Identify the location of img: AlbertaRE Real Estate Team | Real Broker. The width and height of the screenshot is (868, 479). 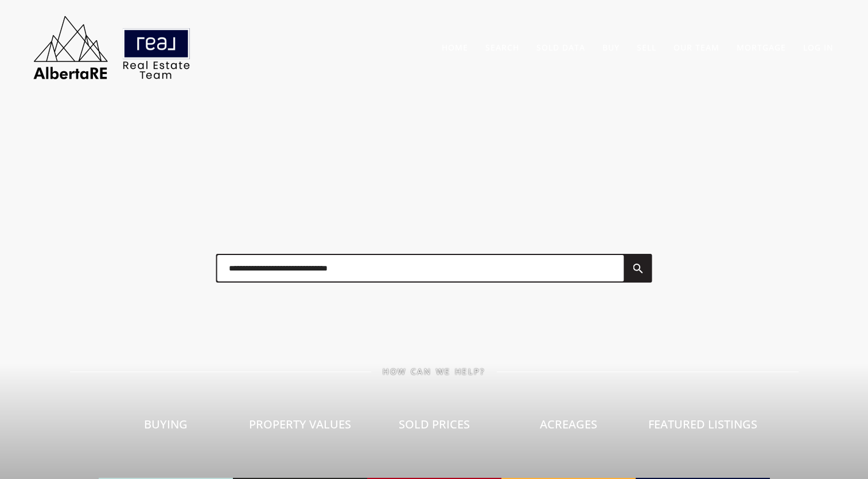
(112, 47).